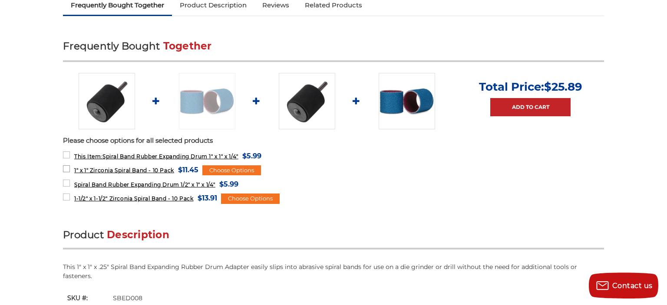 This screenshot has height=305, width=667. What do you see at coordinates (124, 170) in the screenshot?
I see `span: 1" x 1" Zirconia Spiral Band - 10 Pack` at bounding box center [124, 170].